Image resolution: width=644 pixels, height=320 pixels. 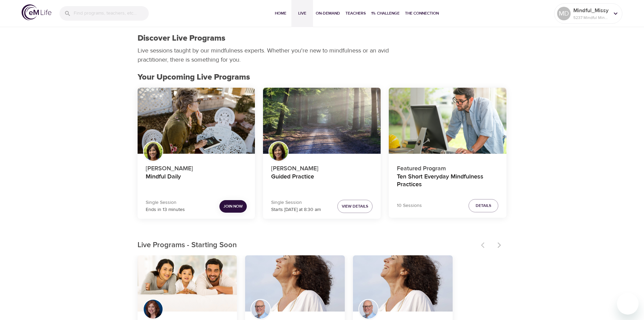 I want to click on input: Find programs, teachers, etc..., so click(x=111, y=13).